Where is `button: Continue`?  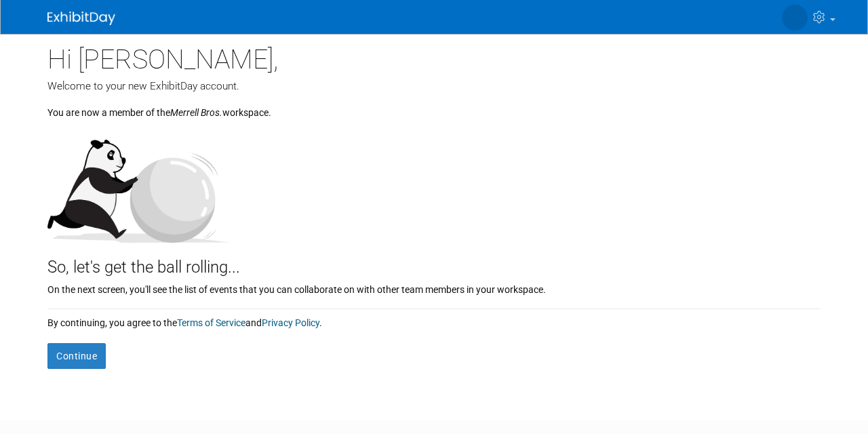
button: Continue is located at coordinates (76, 356).